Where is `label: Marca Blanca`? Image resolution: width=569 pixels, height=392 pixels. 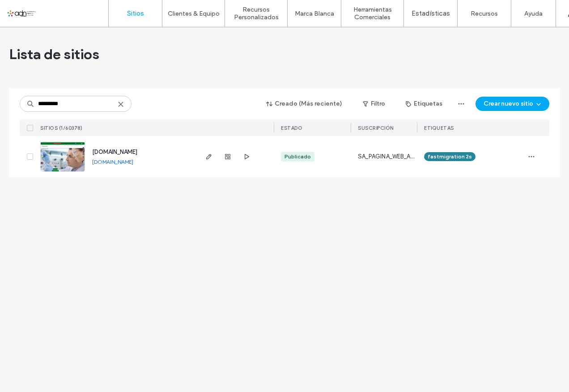
label: Marca Blanca is located at coordinates (315, 13).